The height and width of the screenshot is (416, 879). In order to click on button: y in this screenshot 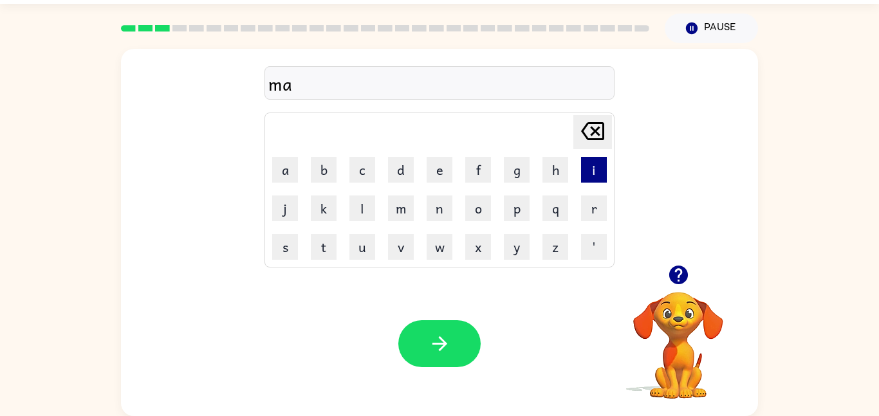, I will do `click(517, 247)`.